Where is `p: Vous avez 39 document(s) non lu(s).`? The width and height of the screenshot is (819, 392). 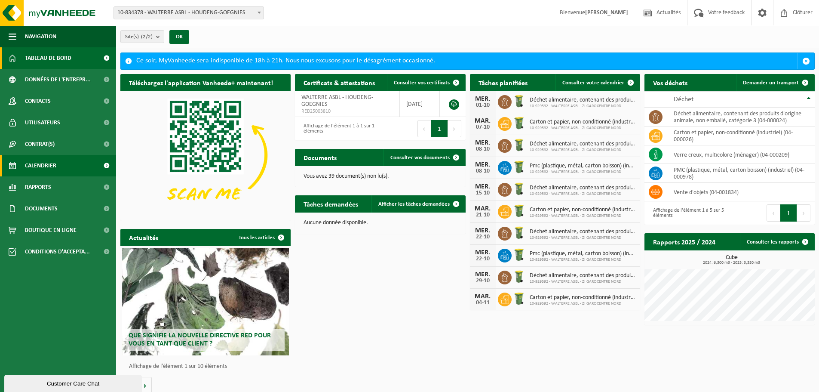
p: Vous avez 39 document(s) non lu(s). is located at coordinates (380, 176).